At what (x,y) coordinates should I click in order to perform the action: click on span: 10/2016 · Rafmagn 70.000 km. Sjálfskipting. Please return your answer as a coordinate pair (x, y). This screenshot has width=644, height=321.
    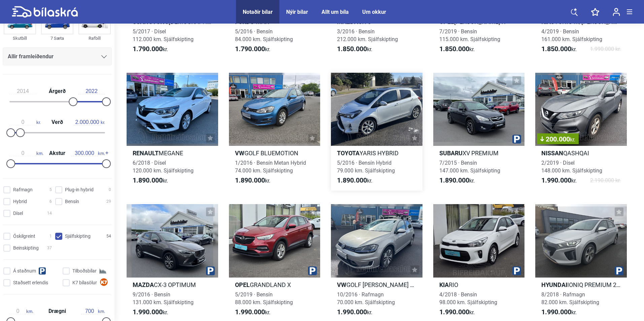
    Looking at the image, I should click on (366, 299).